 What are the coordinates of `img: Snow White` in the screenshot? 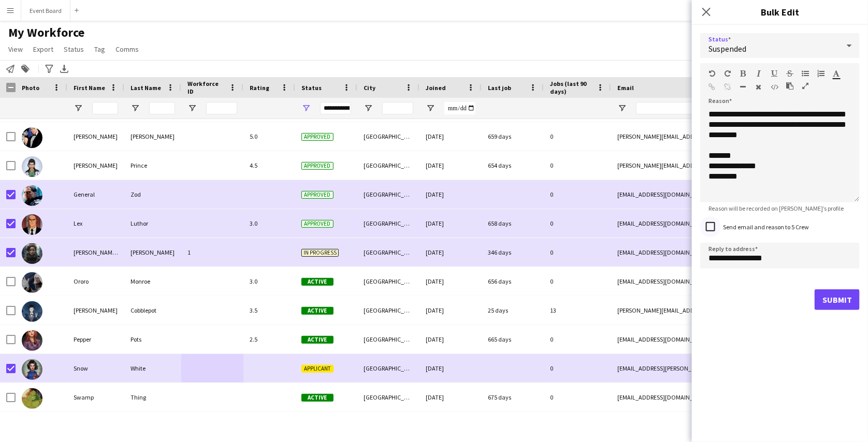 It's located at (32, 370).